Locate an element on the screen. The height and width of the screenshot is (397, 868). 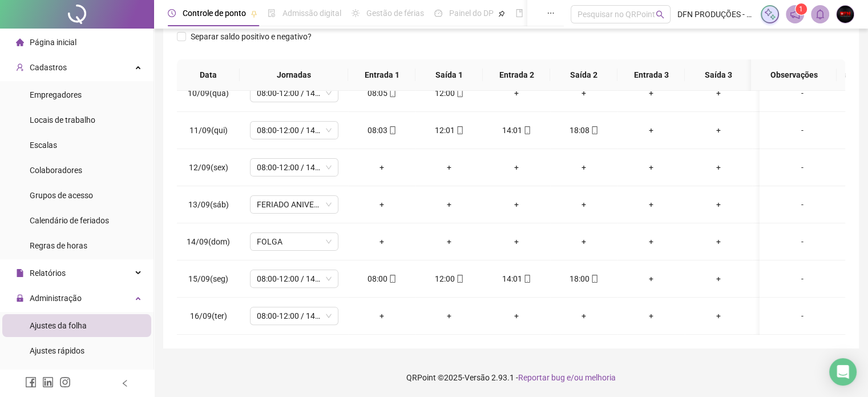
span: 11/09(qui) is located at coordinates (208, 130).